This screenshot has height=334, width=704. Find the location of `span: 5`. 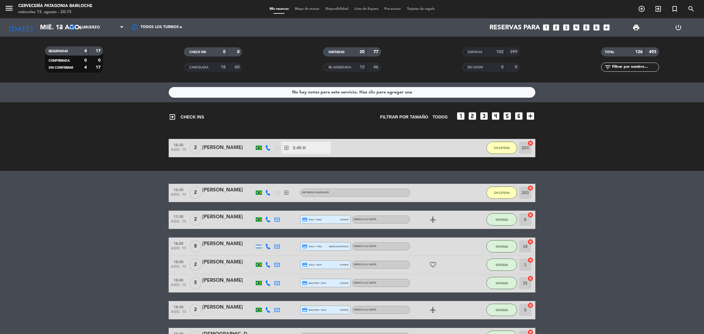

span: 5 is located at coordinates (195, 283).